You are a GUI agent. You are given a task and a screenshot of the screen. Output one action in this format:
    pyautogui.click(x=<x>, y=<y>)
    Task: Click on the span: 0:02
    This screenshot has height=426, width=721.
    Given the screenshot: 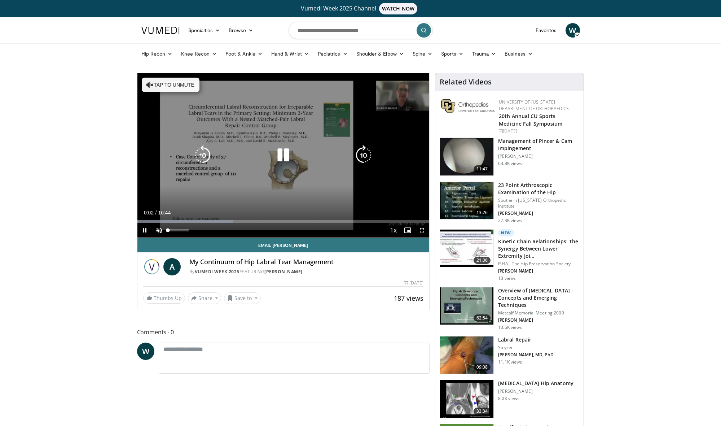 What is the action you would take?
    pyautogui.click(x=149, y=212)
    